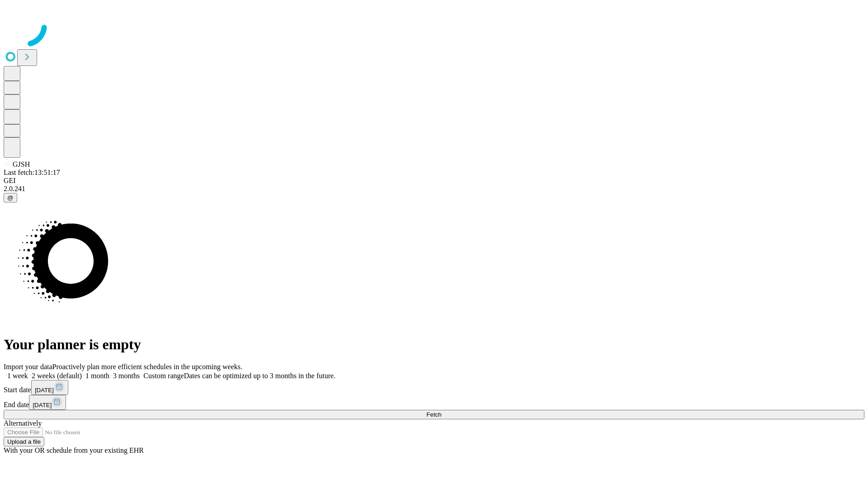 This screenshot has width=868, height=488. What do you see at coordinates (73, 450) in the screenshot?
I see `span: With your OR schedule from your existing EHR` at bounding box center [73, 450].